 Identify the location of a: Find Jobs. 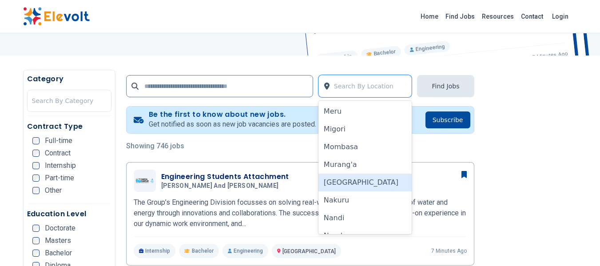
(460, 16).